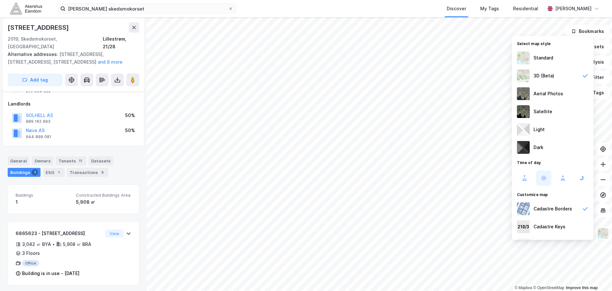 The height and width of the screenshot is (291, 612). Describe the element at coordinates (539, 129) in the screenshot. I see `div: Light` at that location.